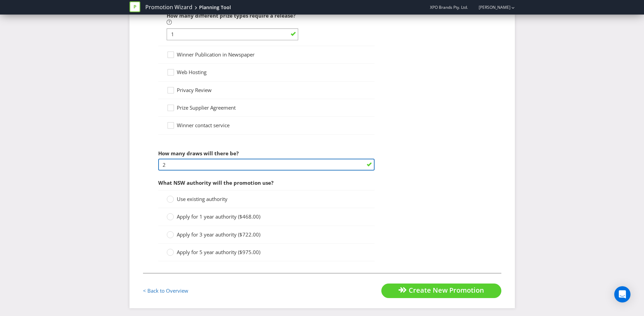 This screenshot has width=644, height=316. What do you see at coordinates (216, 183) in the screenshot?
I see `span: What NSW authority will the promotion use?` at bounding box center [216, 183].